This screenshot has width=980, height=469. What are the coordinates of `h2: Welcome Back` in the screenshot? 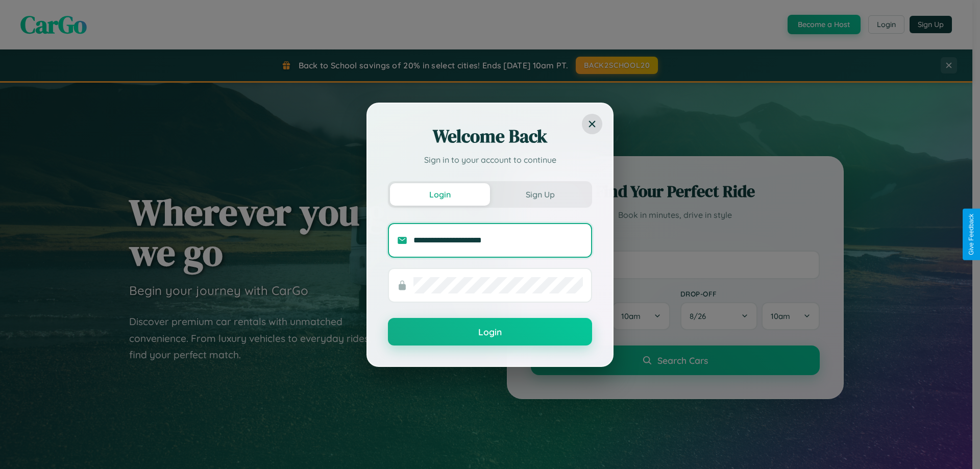 It's located at (490, 137).